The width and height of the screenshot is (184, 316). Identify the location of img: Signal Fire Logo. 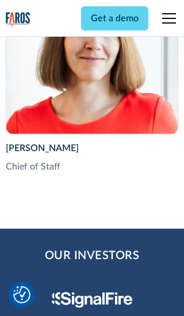
(92, 300).